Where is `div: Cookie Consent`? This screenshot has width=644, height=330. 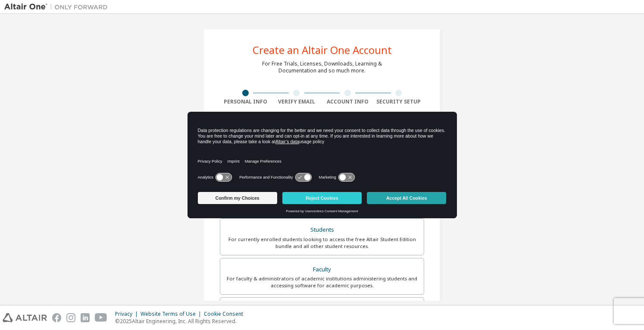
div: Cookie Consent is located at coordinates (226, 314).